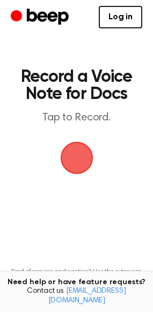  What do you see at coordinates (76, 296) in the screenshot?
I see `span: Contact us` at bounding box center [76, 296].